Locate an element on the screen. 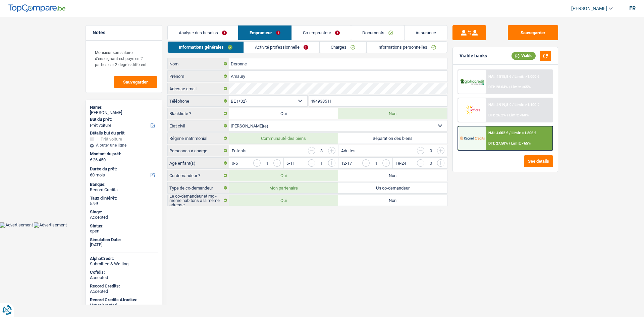 The image size is (644, 317). a: Activité professionnelle is located at coordinates (282, 47).